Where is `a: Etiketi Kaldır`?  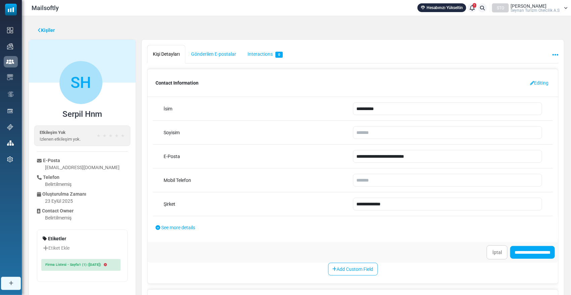
a: Etiketi Kaldır is located at coordinates (105, 265).